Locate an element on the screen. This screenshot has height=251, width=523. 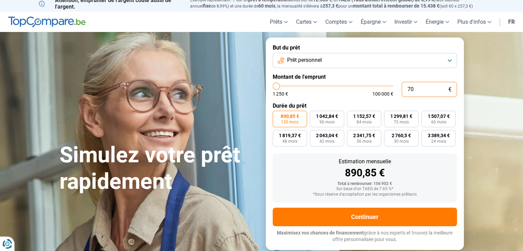
h1: Simulez votre prêt rapidement is located at coordinates (159, 169).